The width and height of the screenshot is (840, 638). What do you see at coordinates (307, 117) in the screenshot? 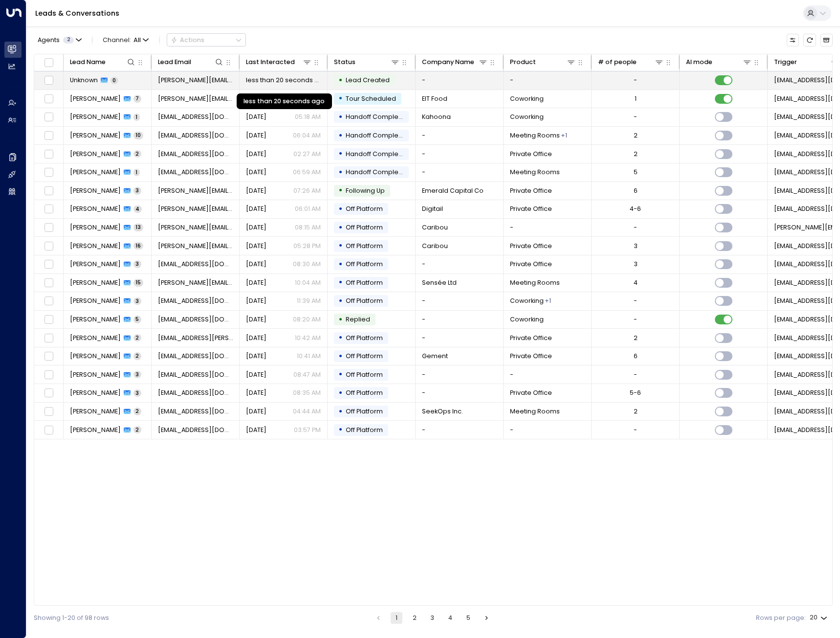
I see `p: 05:18 AM` at bounding box center [307, 117].